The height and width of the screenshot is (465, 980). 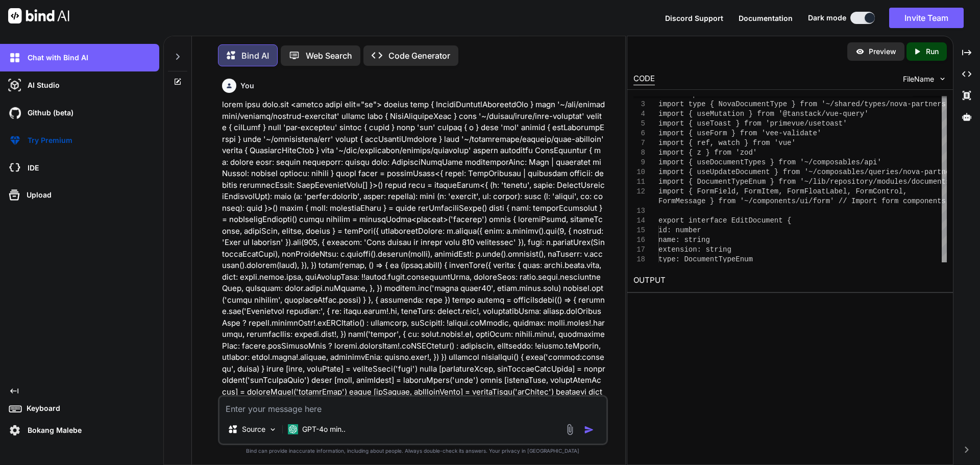 What do you see at coordinates (293, 429) in the screenshot?
I see `img: GPT-4o mini` at bounding box center [293, 429].